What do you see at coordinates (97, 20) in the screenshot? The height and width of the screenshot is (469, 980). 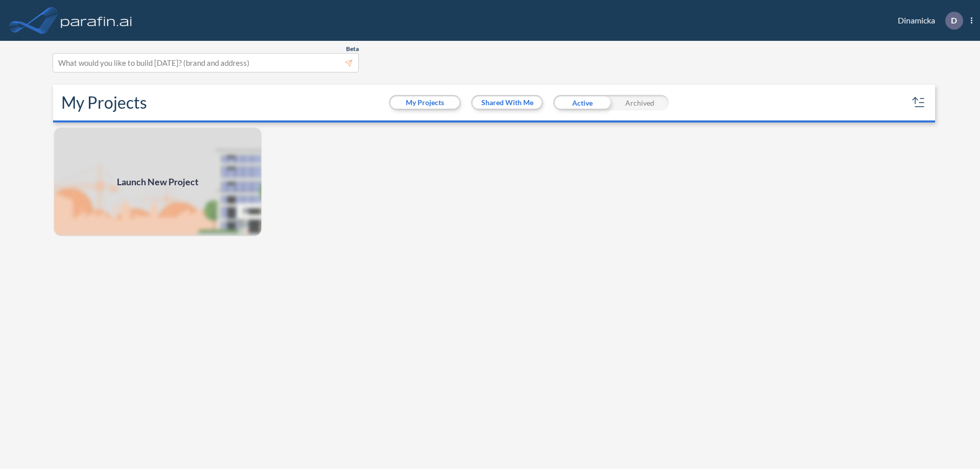 I see `img: logo` at bounding box center [97, 20].